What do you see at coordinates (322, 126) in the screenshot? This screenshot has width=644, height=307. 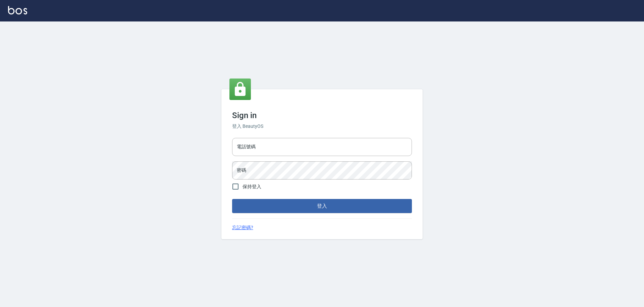 I see `h6: 登入 BeautyOS` at bounding box center [322, 126].